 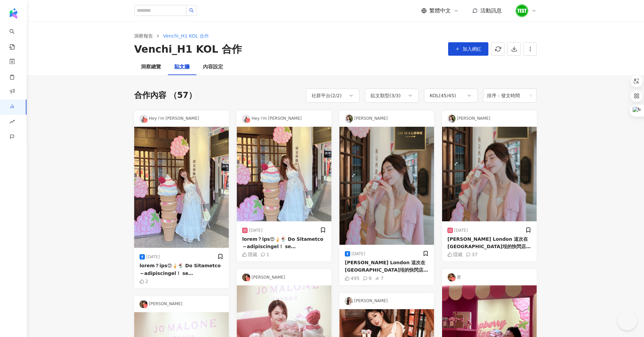 What do you see at coordinates (489, 277) in the screenshot?
I see `div: 霓` at bounding box center [489, 277].